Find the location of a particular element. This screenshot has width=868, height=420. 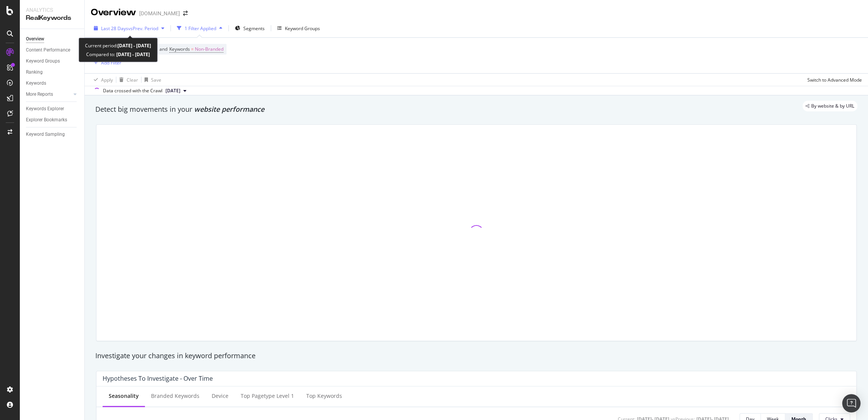

div: Keywords is located at coordinates (36, 83).